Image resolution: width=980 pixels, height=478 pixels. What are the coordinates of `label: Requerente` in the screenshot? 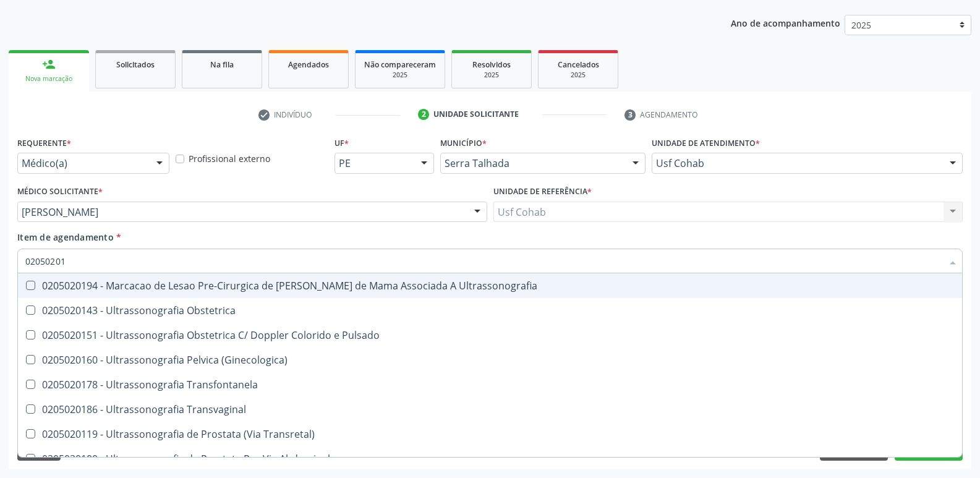 It's located at (44, 143).